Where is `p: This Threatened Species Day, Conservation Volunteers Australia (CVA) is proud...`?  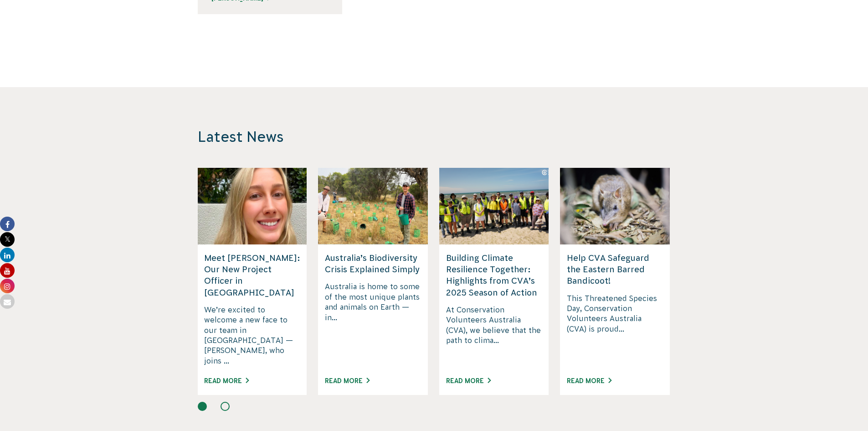
p: This Threatened Species Day, Conservation Volunteers Australia (CVA) is proud... is located at coordinates (614, 329).